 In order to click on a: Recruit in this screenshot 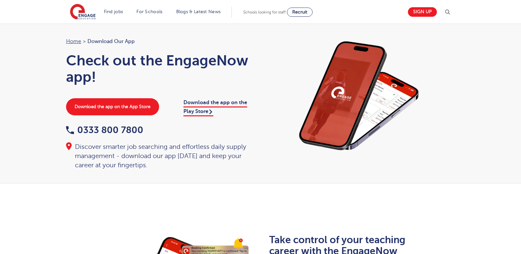, I will do `click(300, 12)`.